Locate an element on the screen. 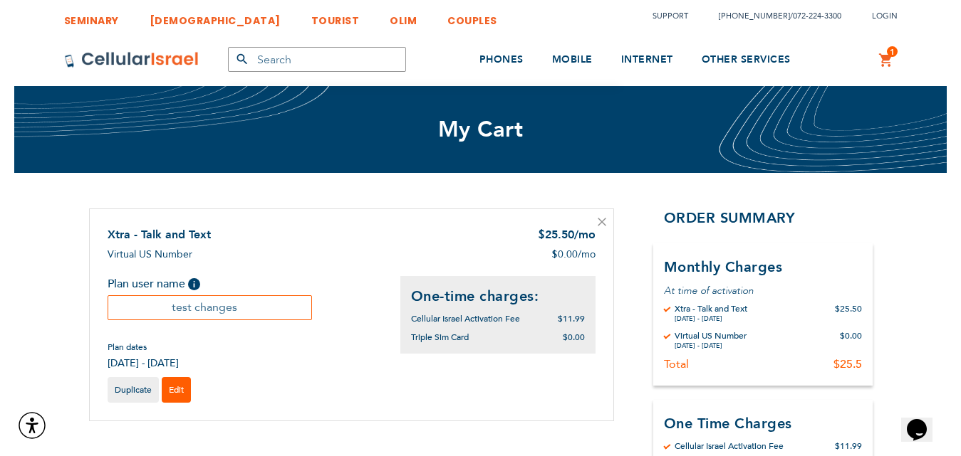 The width and height of the screenshot is (961, 456). span: Edit is located at coordinates (176, 390).